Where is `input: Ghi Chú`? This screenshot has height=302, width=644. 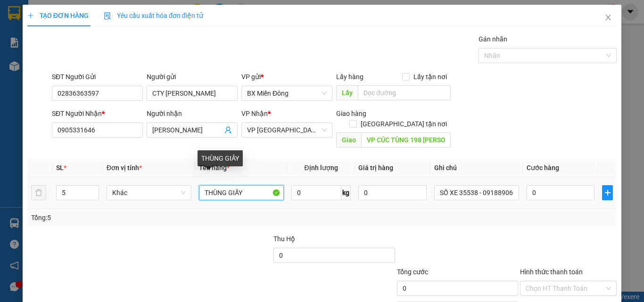 input: Ghi Chú is located at coordinates (476, 193).